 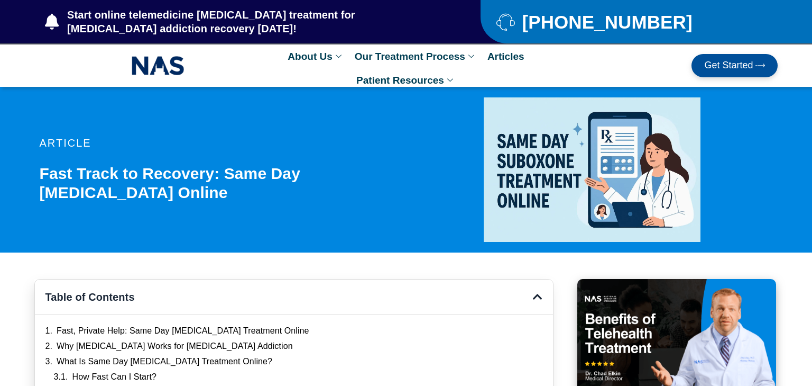 I want to click on a: Get Started, so click(x=735, y=66).